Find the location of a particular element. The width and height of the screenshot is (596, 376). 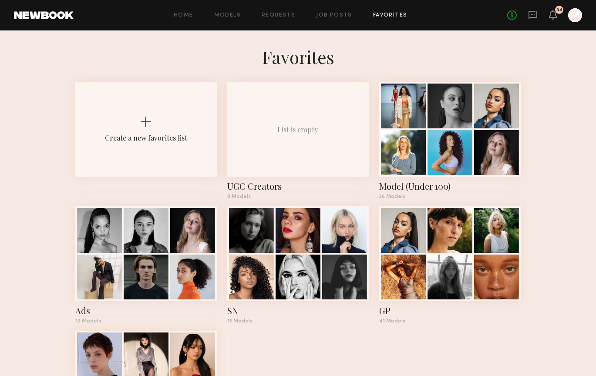

a: Requests is located at coordinates (278, 15).